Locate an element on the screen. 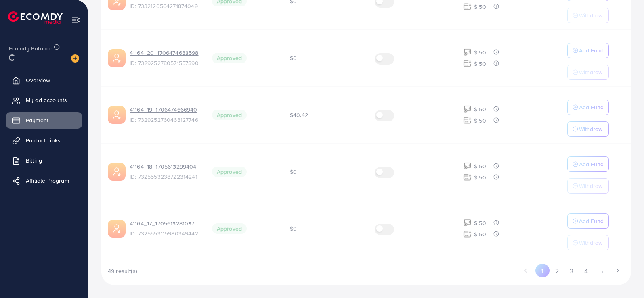  a: My ad accounts is located at coordinates (44, 100).